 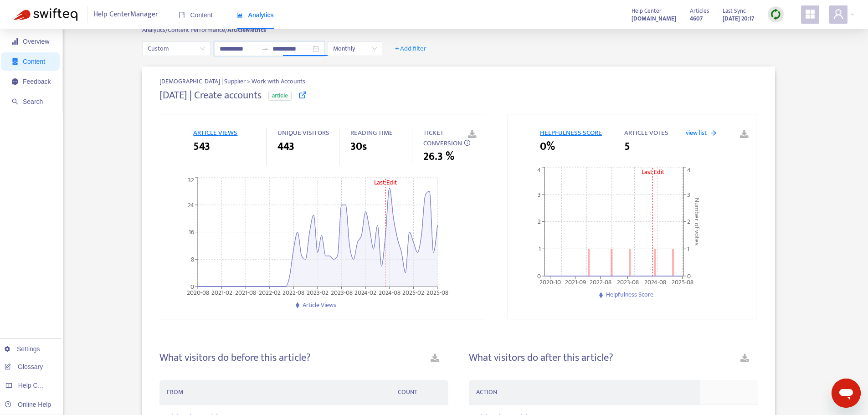 What do you see at coordinates (696, 19) in the screenshot?
I see `strong: 4607` at bounding box center [696, 19].